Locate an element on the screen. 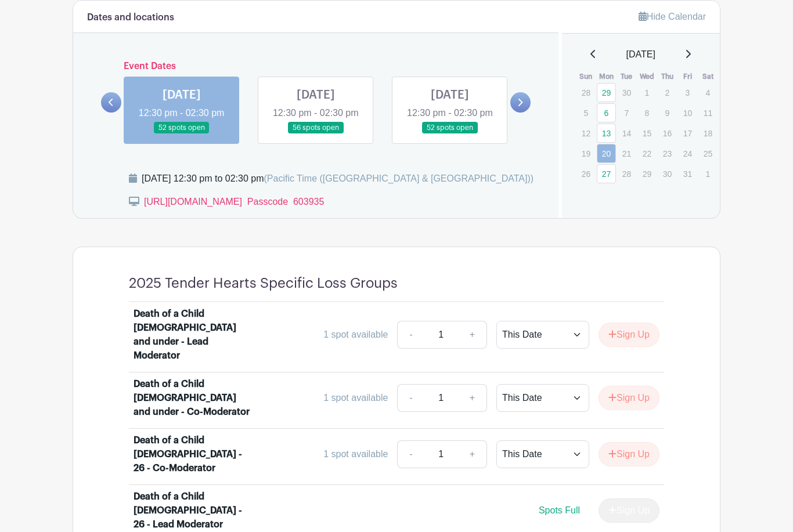 The image size is (793, 532). p: 29 is located at coordinates (647, 174).